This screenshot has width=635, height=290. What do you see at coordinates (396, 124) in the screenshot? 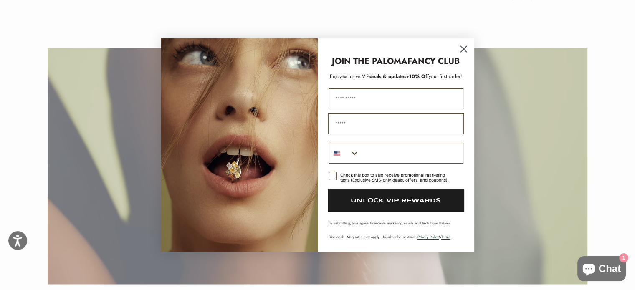
I see `input: Email` at bounding box center [396, 124].